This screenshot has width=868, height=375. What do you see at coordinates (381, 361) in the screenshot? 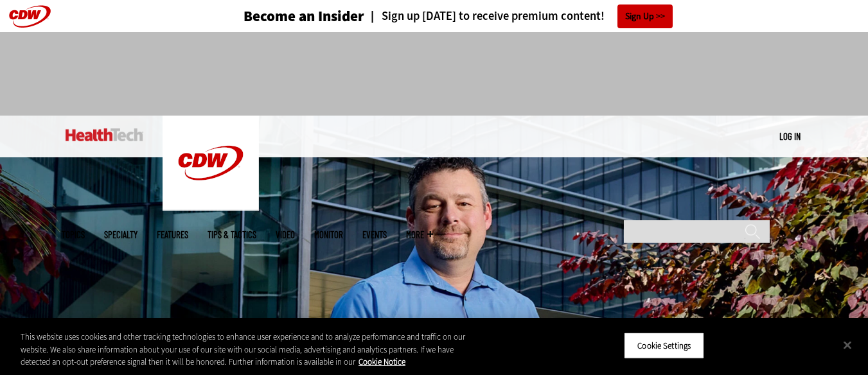
I see `a: More information about your privacy` at bounding box center [381, 361].